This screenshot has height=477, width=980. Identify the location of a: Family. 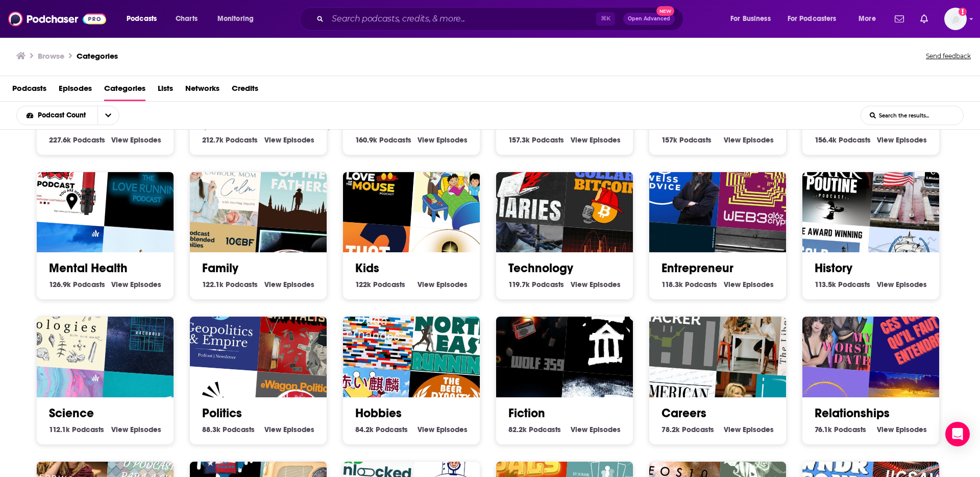
(220, 268).